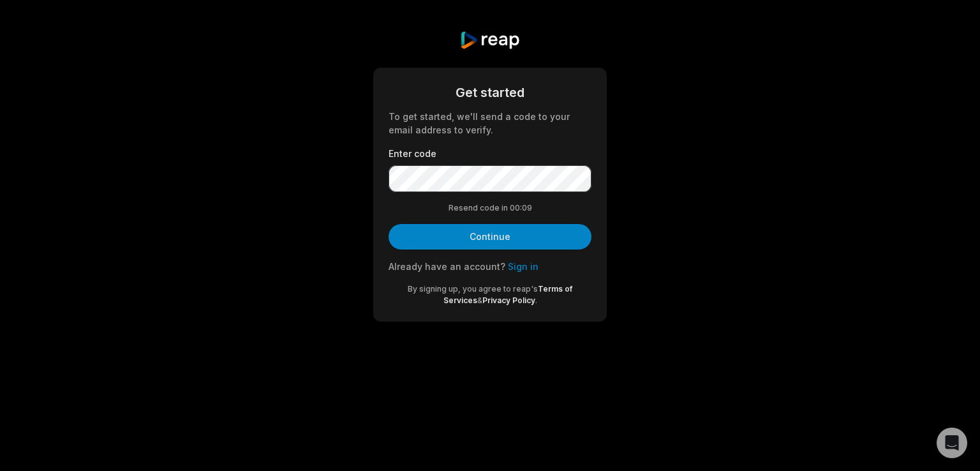  Describe the element at coordinates (490, 153) in the screenshot. I see `label: Enter code` at that location.